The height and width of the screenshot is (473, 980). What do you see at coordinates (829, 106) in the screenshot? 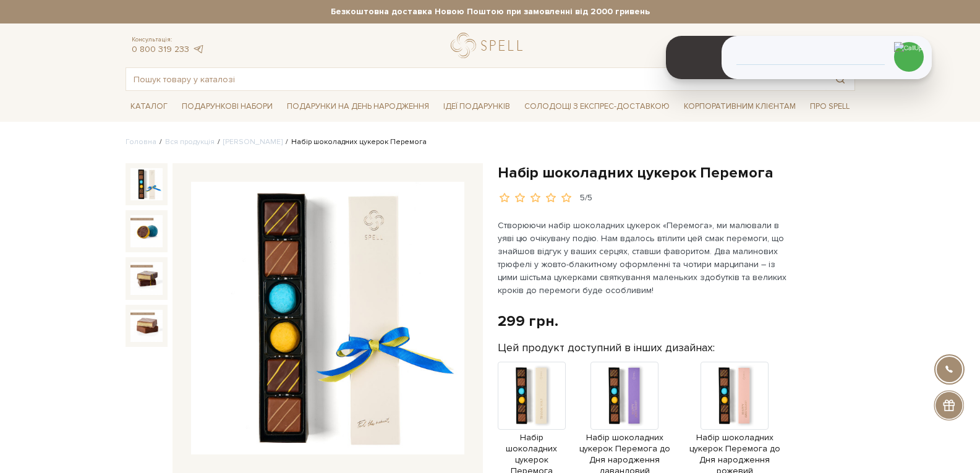
I see `a: Про Spell` at bounding box center [829, 106].